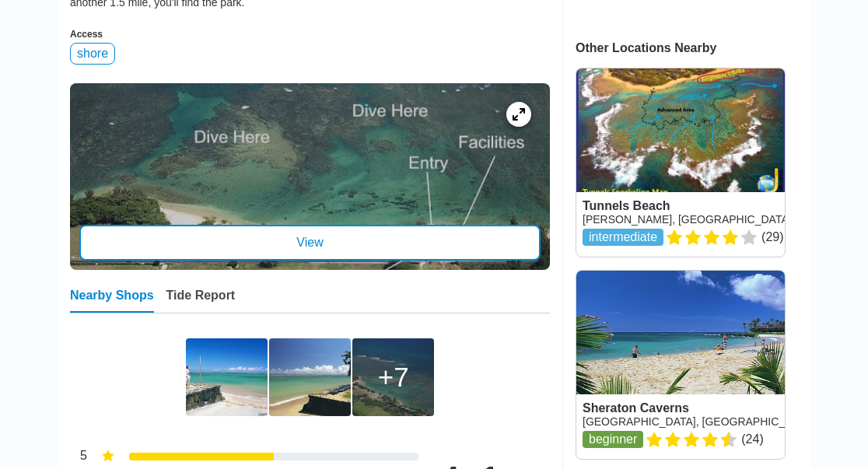 The image size is (868, 469). Describe the element at coordinates (694, 48) in the screenshot. I see `div: Other Locations Nearby` at that location.